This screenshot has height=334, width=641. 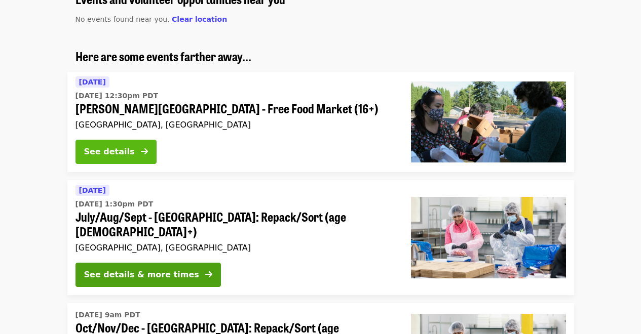 I want to click on span: Clear location, so click(x=199, y=19).